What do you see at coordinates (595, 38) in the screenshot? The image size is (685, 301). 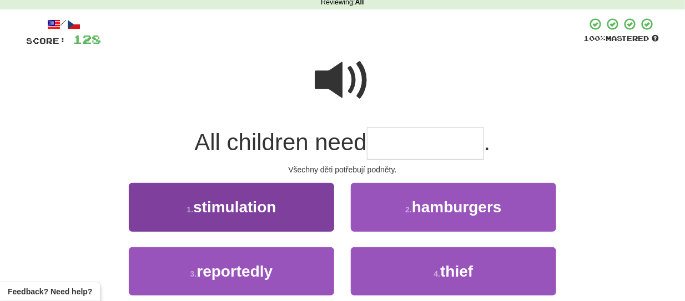 I see `span: 100 %` at bounding box center [595, 38].